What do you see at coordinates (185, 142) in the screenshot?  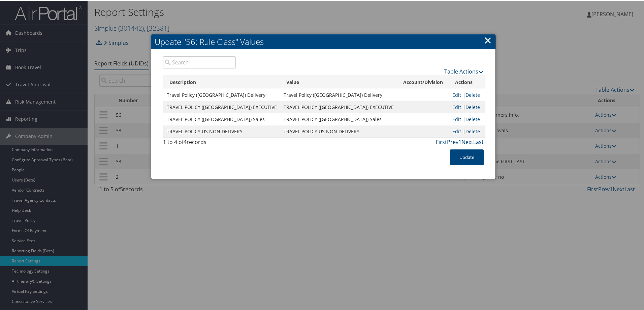 I see `span: 4` at bounding box center [185, 142].